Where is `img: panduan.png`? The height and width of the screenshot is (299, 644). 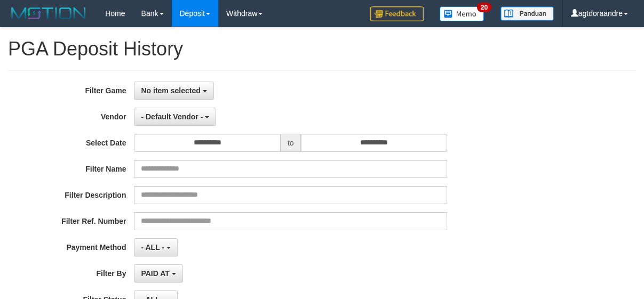
img: panduan.png is located at coordinates (527, 13).